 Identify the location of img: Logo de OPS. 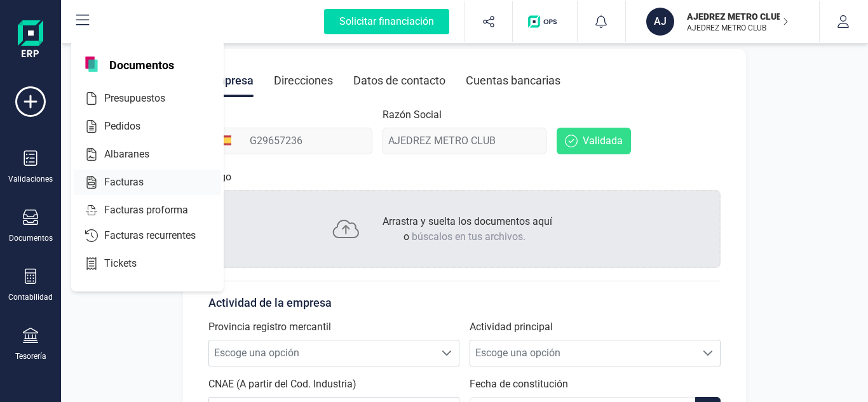
(544, 21).